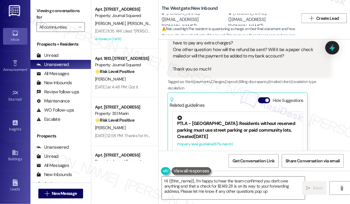 This screenshot has height=204, width=350. Describe the element at coordinates (253, 82) in the screenshot. I see `span: Billing discrepancy ,` at that location.